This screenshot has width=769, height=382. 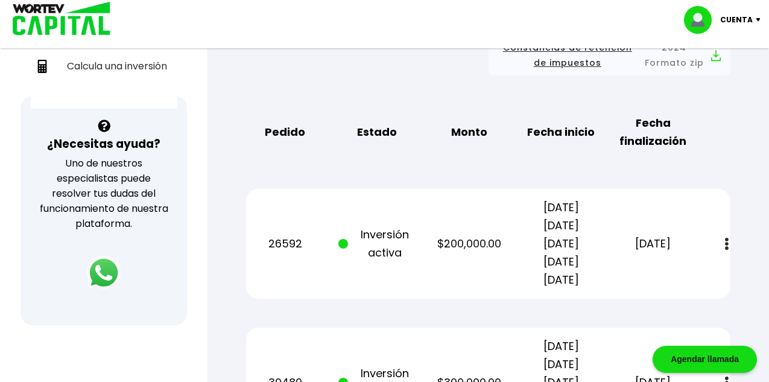 I want to click on b: Monto, so click(x=469, y=132).